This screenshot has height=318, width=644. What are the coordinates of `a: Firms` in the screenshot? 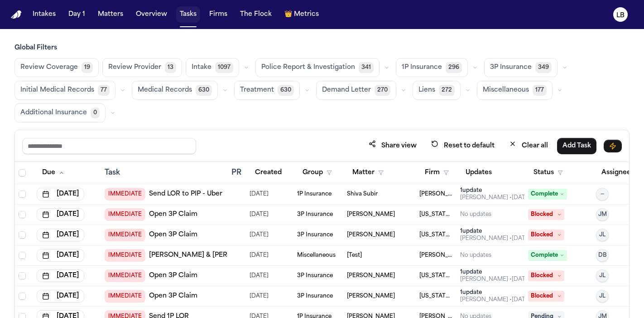 It's located at (218, 14).